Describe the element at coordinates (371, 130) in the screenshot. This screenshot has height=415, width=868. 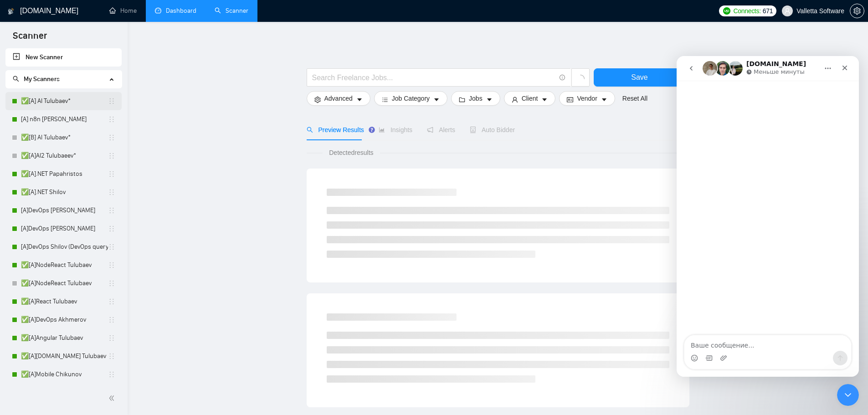
I see `div: Tooltip anchor` at that location.